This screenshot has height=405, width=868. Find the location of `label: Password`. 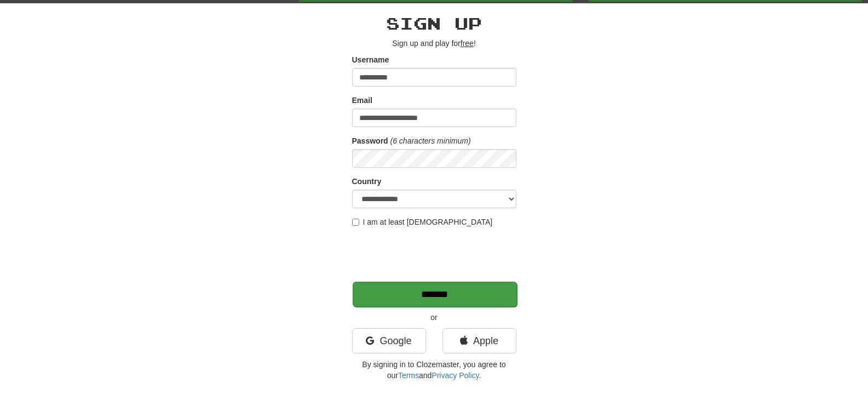

label: Password is located at coordinates (370, 140).